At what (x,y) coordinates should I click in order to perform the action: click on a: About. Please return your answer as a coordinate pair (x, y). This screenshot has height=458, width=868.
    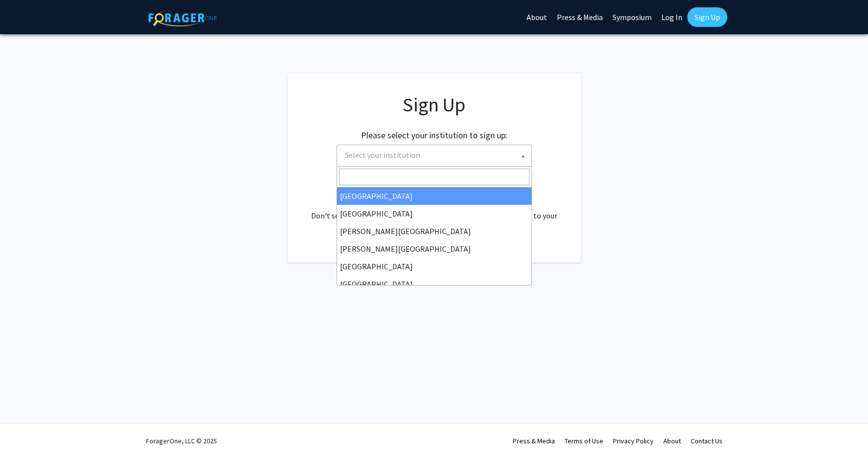
    Looking at the image, I should click on (672, 441).